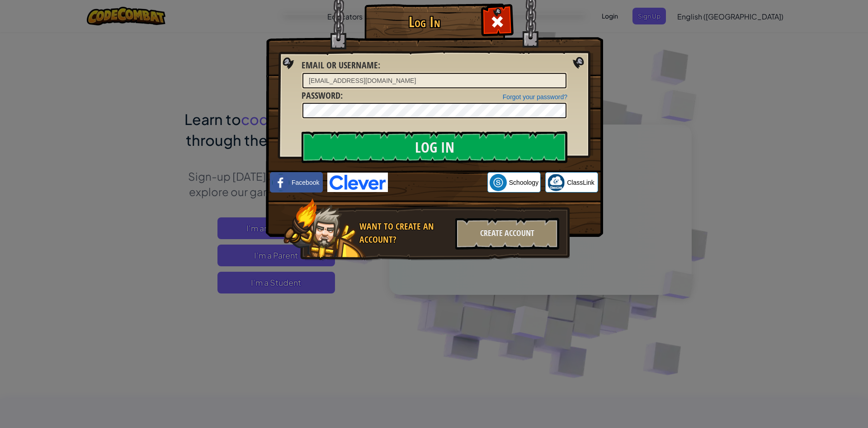  What do you see at coordinates (321, 95) in the screenshot?
I see `span: Password` at bounding box center [321, 95].